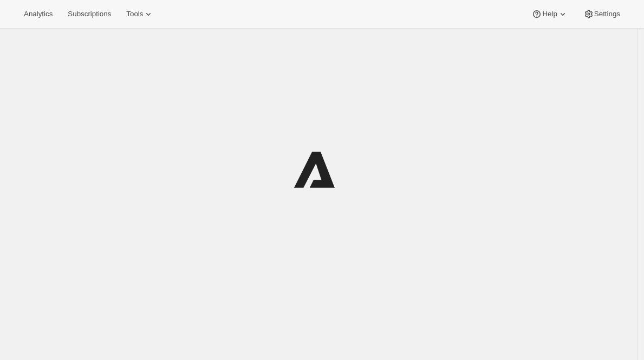 This screenshot has width=644, height=360. Describe the element at coordinates (549, 14) in the screenshot. I see `span: Help` at that location.